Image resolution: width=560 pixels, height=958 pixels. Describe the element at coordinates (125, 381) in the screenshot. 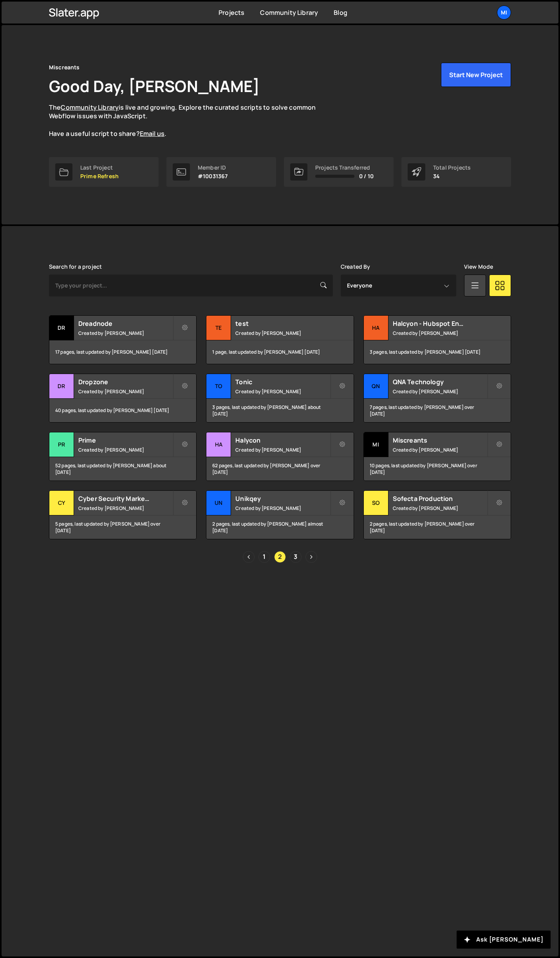

I see `h2: Dropzone` at that location.